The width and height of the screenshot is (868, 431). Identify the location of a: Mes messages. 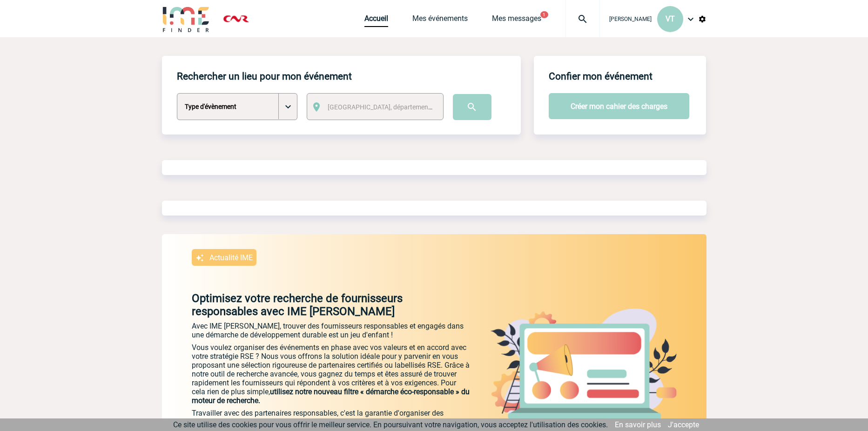
(516, 20).